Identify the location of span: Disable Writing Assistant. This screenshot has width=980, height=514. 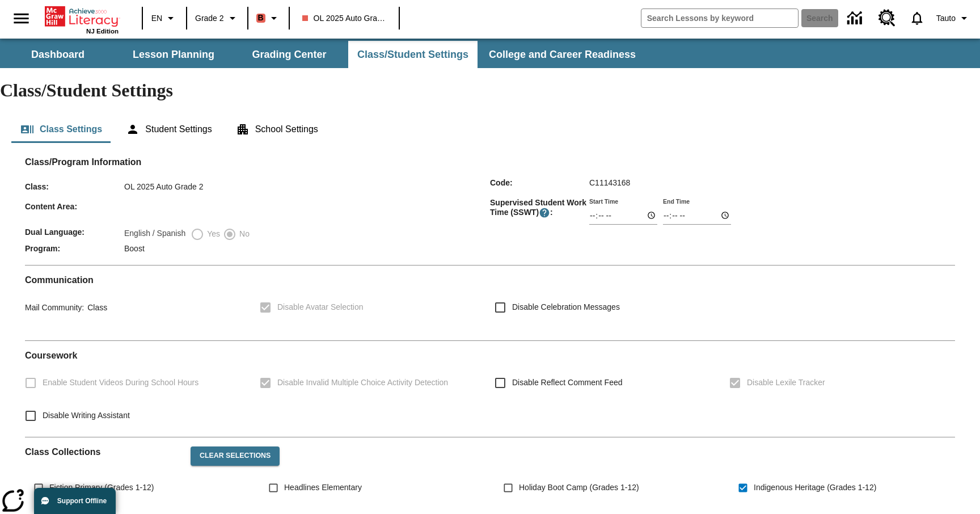
(86, 415).